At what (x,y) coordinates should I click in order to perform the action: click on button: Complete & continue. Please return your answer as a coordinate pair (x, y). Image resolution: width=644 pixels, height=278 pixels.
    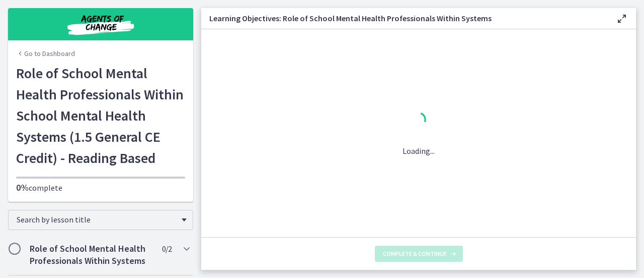
    Looking at the image, I should click on (418, 254).